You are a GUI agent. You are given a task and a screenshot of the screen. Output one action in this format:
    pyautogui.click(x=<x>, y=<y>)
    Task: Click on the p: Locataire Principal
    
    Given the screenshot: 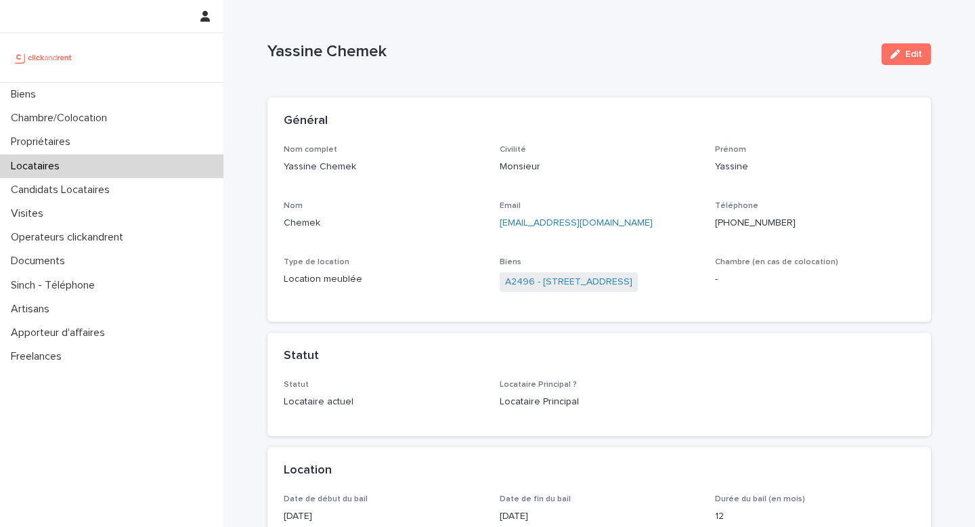 What is the action you would take?
    pyautogui.click(x=599, y=401)
    